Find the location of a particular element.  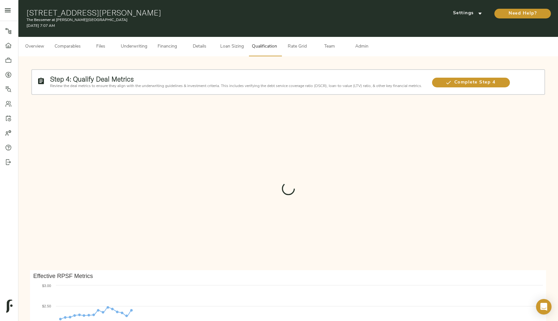

span: Overview is located at coordinates (35, 47).